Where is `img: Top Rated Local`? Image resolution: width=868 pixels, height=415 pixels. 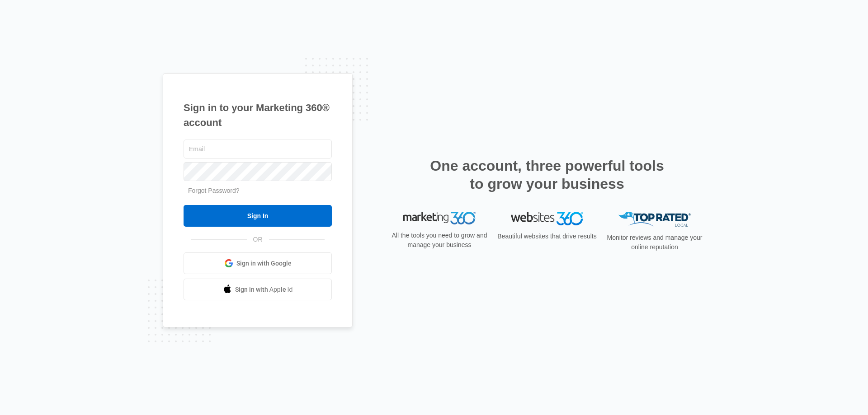
img: Top Rated Local is located at coordinates (655, 219).